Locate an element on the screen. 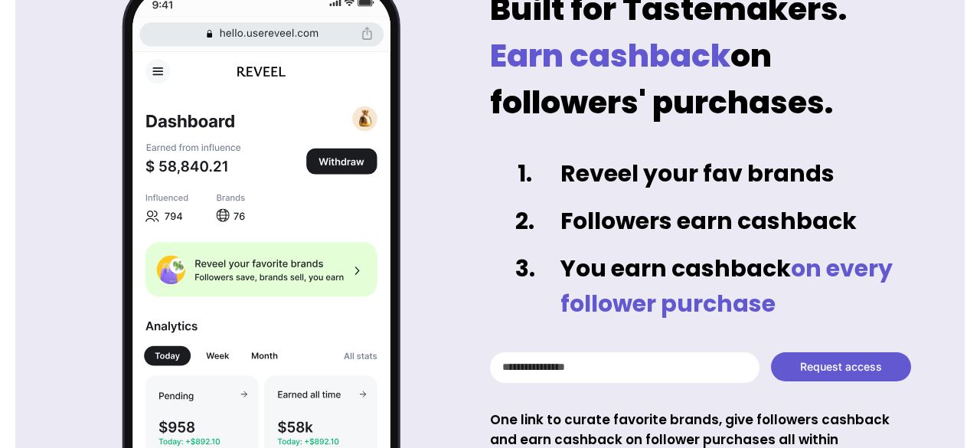  p: 2. is located at coordinates (525, 221).